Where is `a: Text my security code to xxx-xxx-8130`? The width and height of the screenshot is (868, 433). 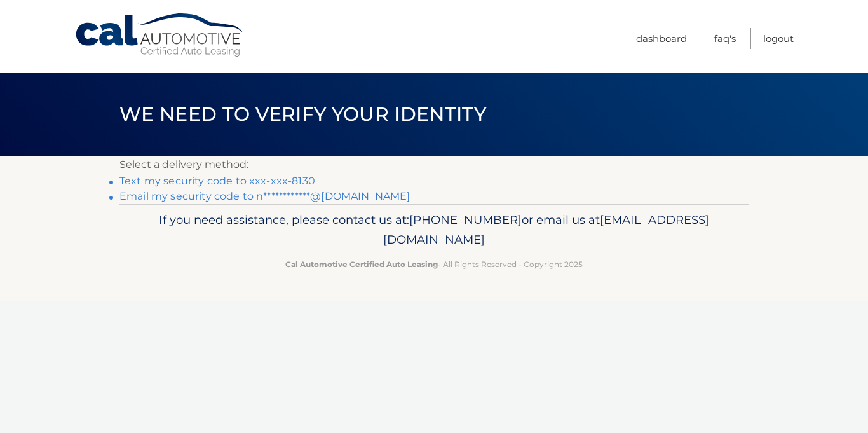 a: Text my security code to xxx-xxx-8130 is located at coordinates (217, 180).